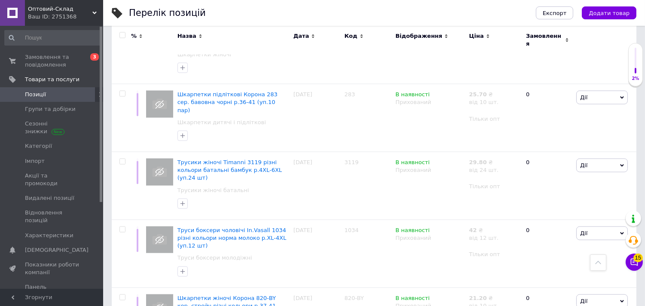 The image size is (645, 306). I want to click on div: Ваш ID: 2751368, so click(65, 17).